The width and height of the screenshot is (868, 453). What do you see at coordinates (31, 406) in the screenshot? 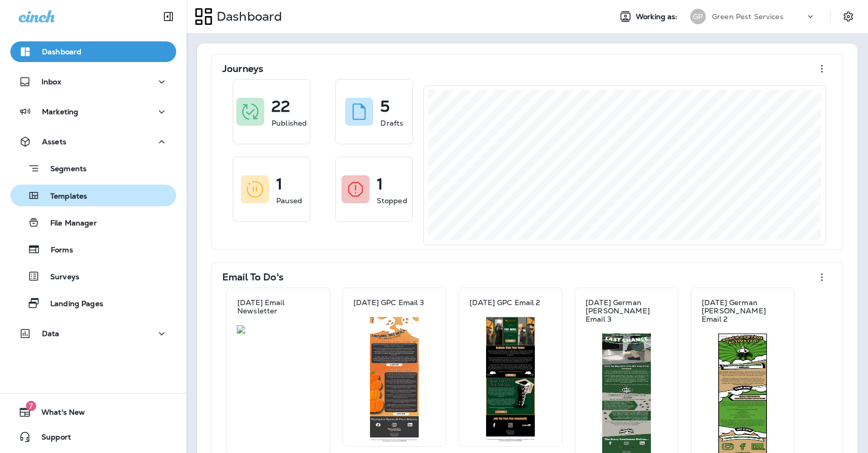
I see `span: 7` at bounding box center [31, 406].